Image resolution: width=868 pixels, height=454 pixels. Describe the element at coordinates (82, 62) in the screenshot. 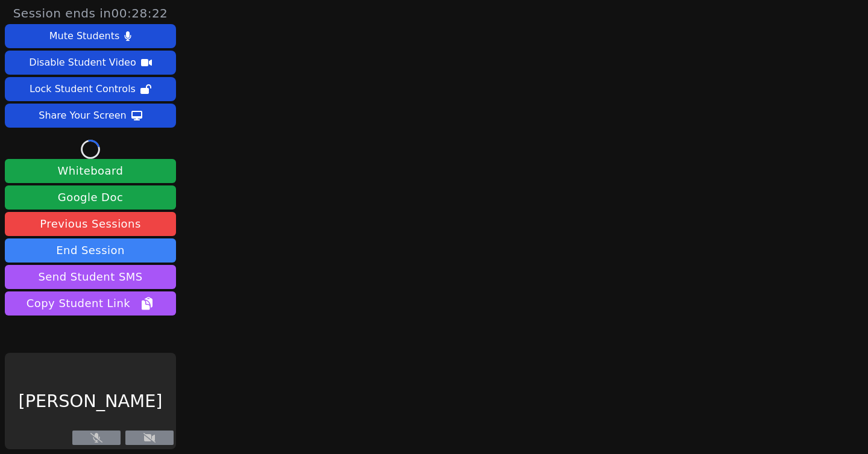

I see `div: Disable Student Video` at that location.